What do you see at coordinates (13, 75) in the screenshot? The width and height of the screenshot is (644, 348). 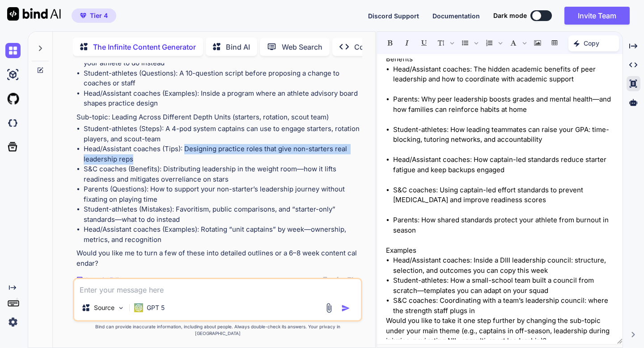 I see `img: ai-studio` at bounding box center [13, 75].